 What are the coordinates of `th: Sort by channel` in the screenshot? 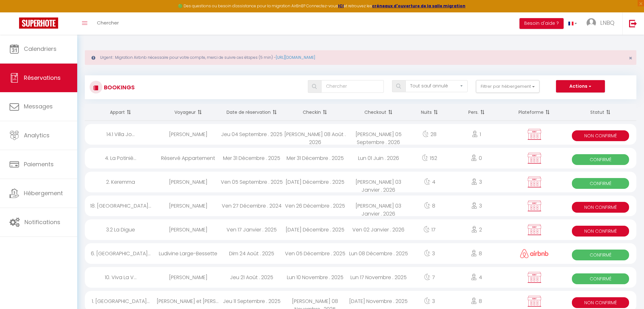 It's located at (534, 112).